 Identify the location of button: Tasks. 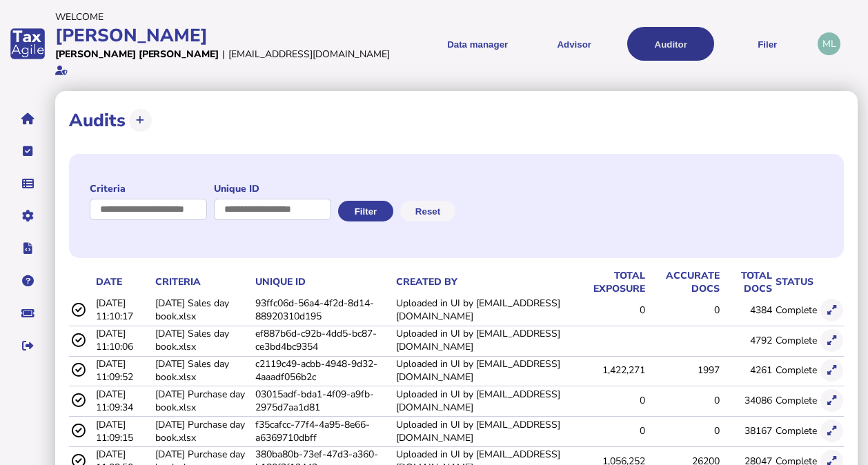
(28, 151).